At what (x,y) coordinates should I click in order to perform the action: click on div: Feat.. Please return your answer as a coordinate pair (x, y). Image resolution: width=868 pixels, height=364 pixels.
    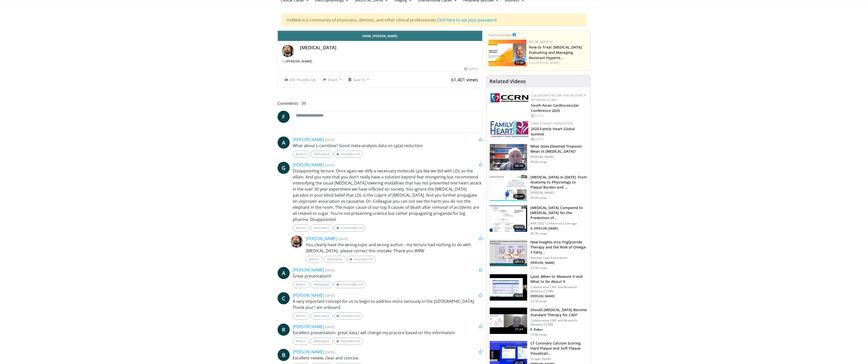
    Looking at the image, I should click on (559, 63).